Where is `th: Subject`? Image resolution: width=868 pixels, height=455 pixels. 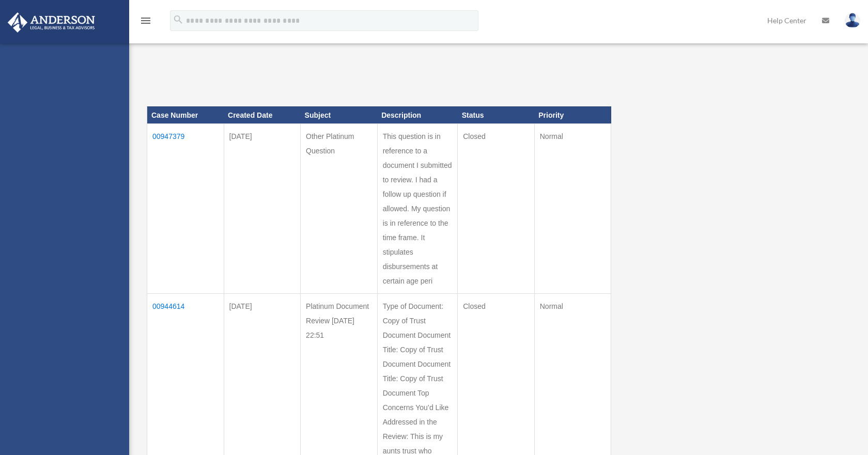 th: Subject is located at coordinates (339, 115).